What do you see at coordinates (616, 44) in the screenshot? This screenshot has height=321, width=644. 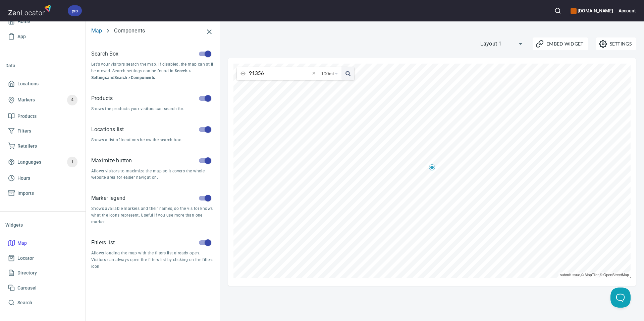 I see `span: Settings` at bounding box center [616, 44].